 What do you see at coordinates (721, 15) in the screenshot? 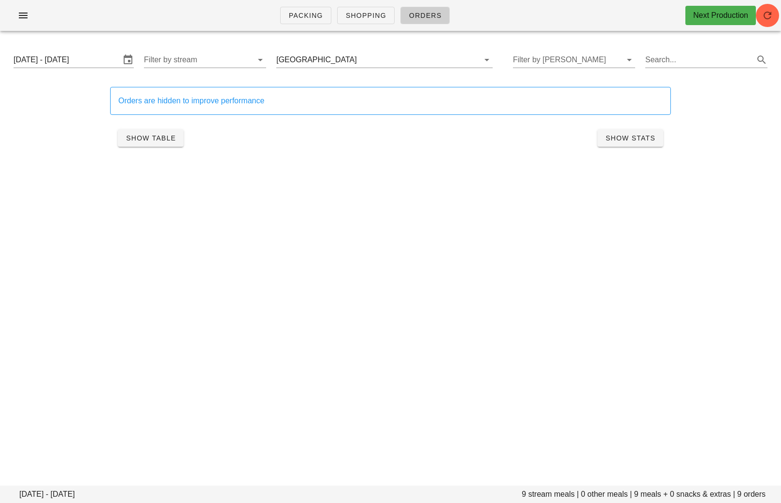
I see `div: Next Production` at bounding box center [721, 15].